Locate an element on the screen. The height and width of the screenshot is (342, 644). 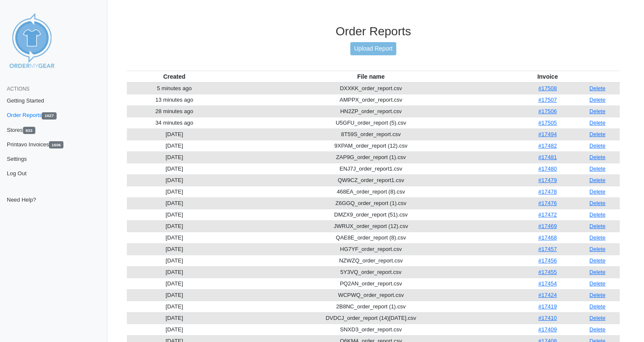
td: 13 minutes ago is located at coordinates (174, 99).